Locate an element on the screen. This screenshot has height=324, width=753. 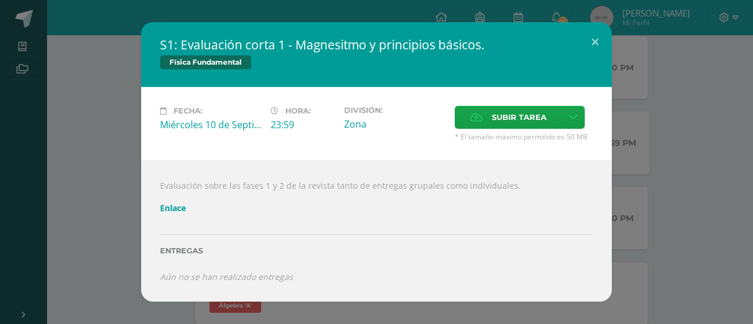
div: 23:59 is located at coordinates (302, 125).